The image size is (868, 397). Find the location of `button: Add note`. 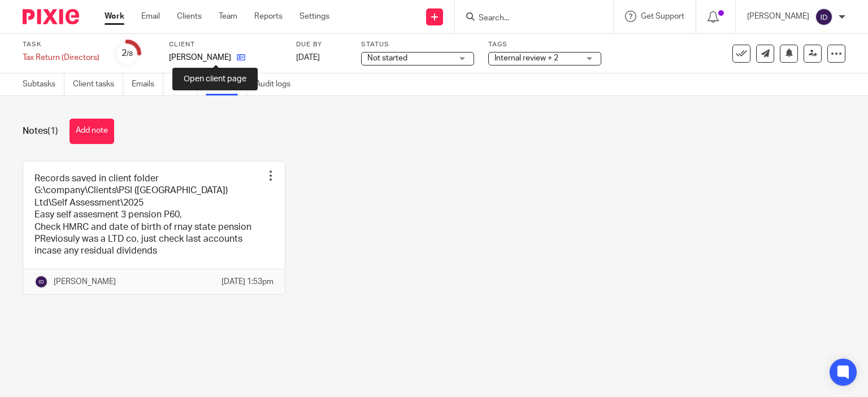

button: Add note is located at coordinates (92, 131).